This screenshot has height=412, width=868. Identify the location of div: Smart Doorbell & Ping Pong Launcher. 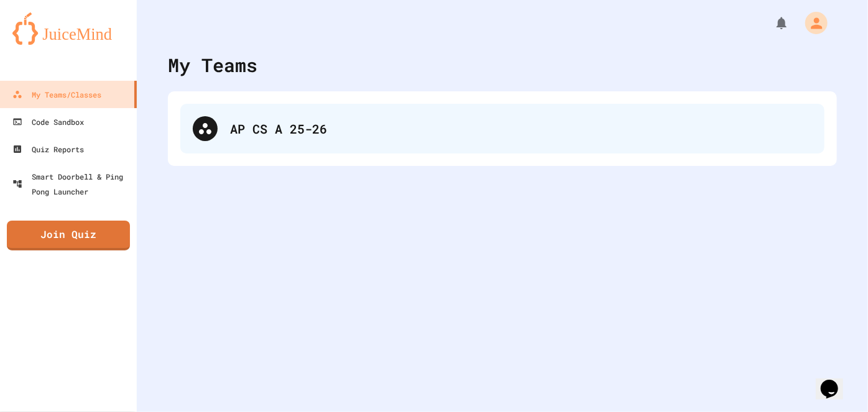
(72, 183).